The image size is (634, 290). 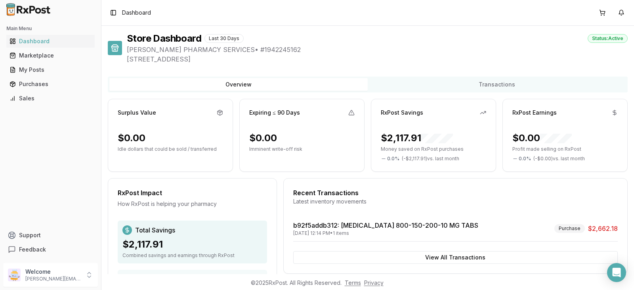 What do you see at coordinates (50, 41) in the screenshot?
I see `div: Dashboard` at bounding box center [50, 41].